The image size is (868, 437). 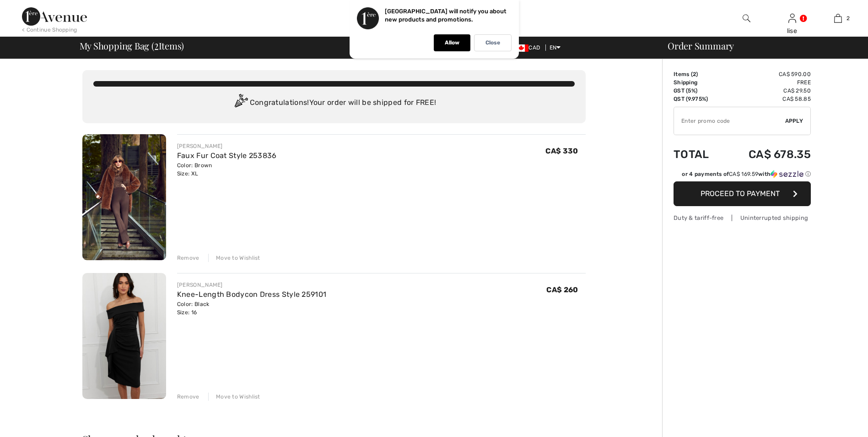 What do you see at coordinates (698, 82) in the screenshot?
I see `td: Shipping` at bounding box center [698, 82].